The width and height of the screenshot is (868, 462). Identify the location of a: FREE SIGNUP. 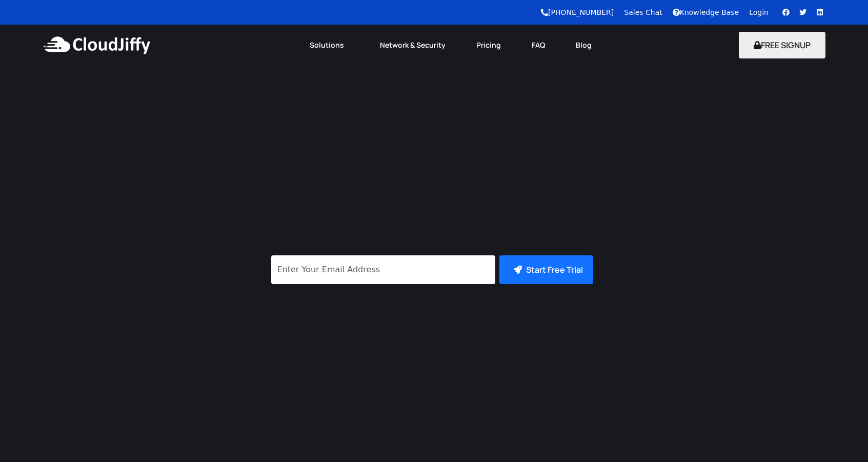
(782, 45).